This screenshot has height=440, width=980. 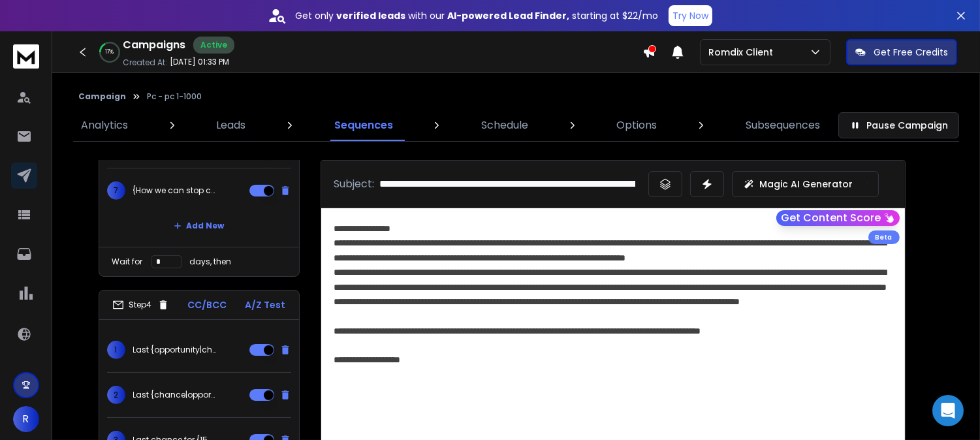 What do you see at coordinates (175, 350) in the screenshot?
I see `p: Last {opportunity|chance|shot} for 15+ pest control leads in {{City}}` at bounding box center [175, 350].